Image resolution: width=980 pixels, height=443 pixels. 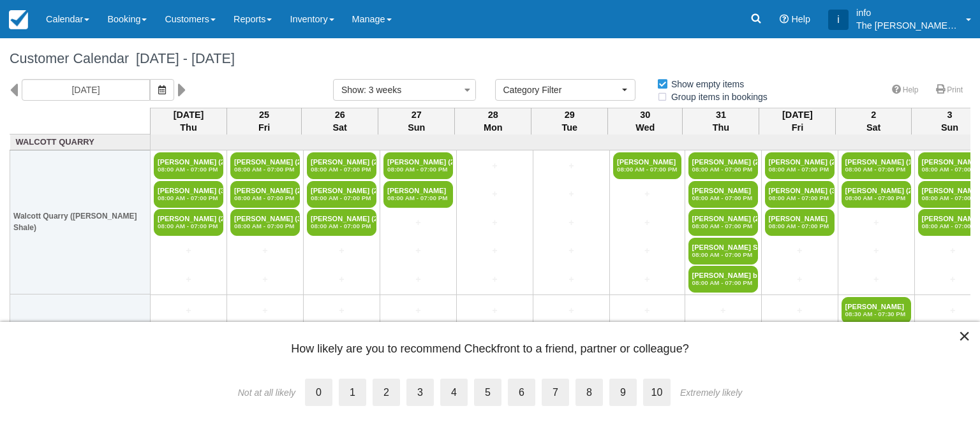 What do you see at coordinates (784, 19) in the screenshot?
I see `i: Help` at bounding box center [784, 19].